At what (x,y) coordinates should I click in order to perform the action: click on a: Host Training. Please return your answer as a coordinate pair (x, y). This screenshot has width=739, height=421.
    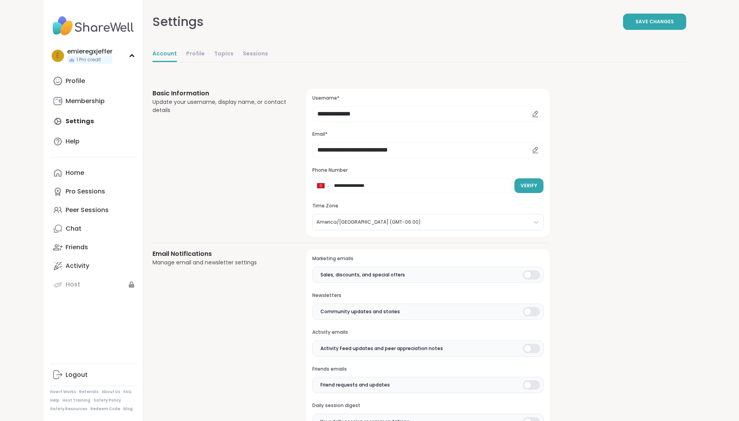
    Looking at the image, I should click on (76, 401).